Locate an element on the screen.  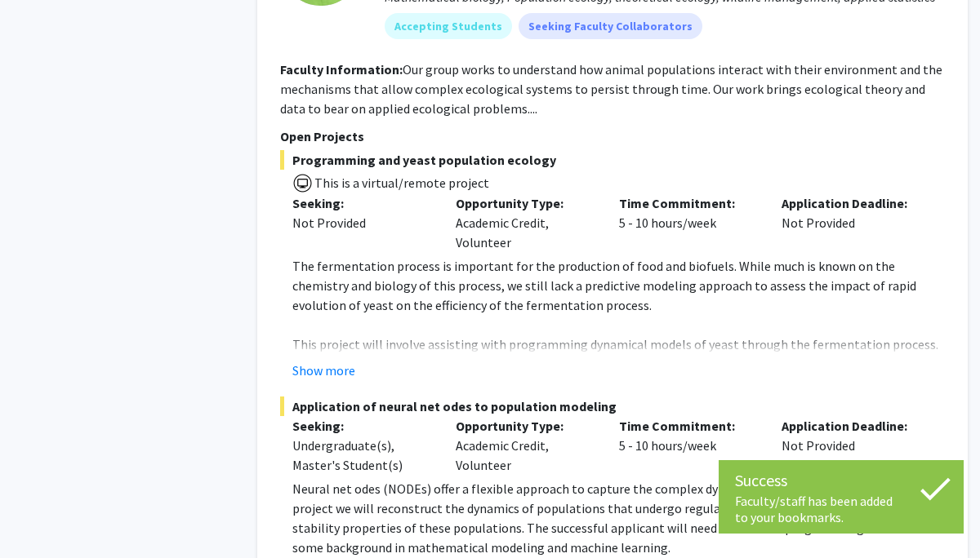
fg-read-more: Our group works to understand how animal populations interact with their environment and the mech... is located at coordinates (611, 89).